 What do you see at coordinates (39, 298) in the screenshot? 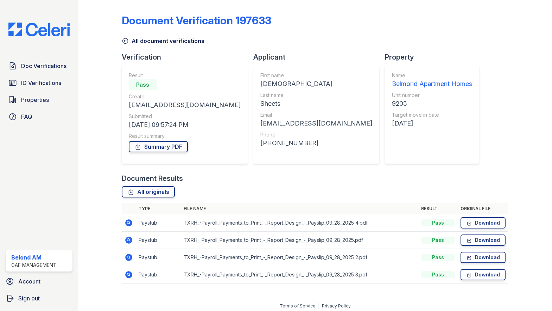
I see `button: Sign out` at bounding box center [39, 298].